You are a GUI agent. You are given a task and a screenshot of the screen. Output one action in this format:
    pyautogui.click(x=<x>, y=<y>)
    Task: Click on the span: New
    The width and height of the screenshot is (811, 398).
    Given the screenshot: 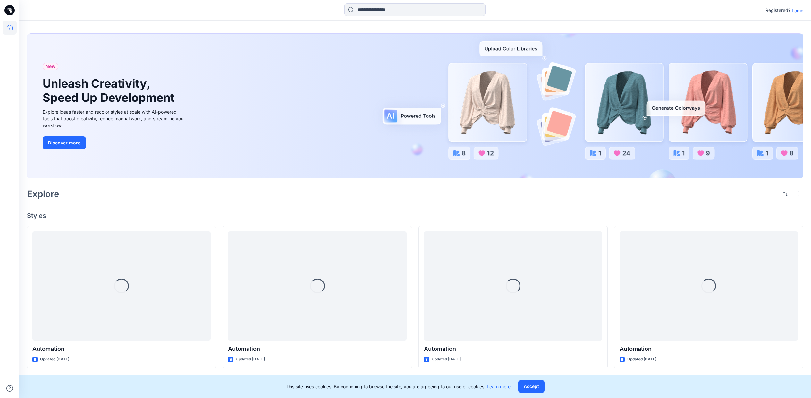 What is the action you would take?
    pyautogui.click(x=50, y=66)
    